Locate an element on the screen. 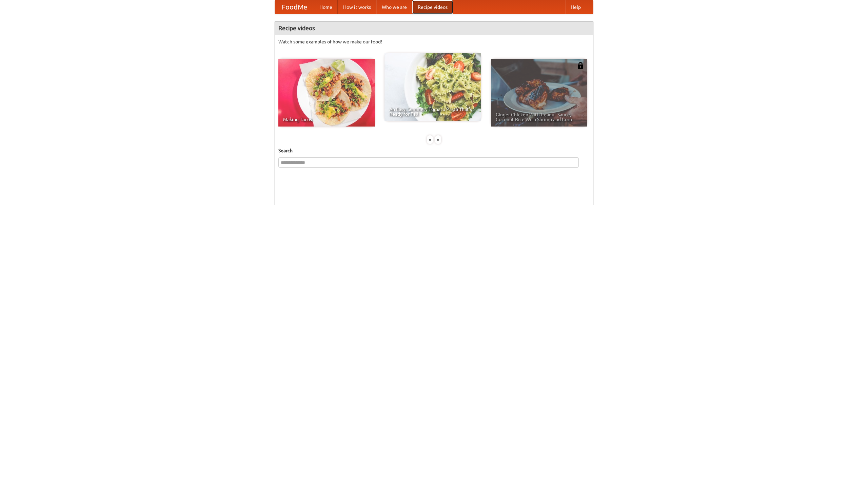 This screenshot has width=868, height=480. a: How it works is located at coordinates (357, 7).